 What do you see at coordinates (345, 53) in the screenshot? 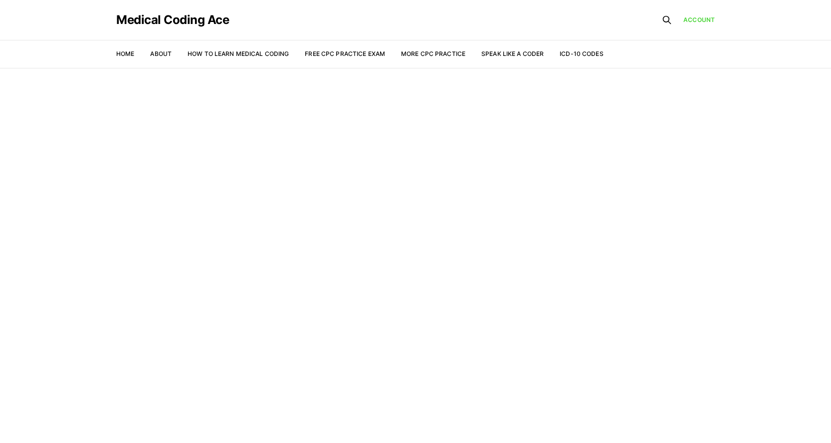
I see `a: Free CPC Practice Exam` at bounding box center [345, 53].